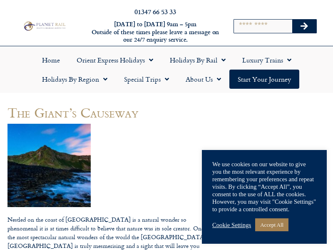 The image size is (333, 250). Describe the element at coordinates (304, 26) in the screenshot. I see `button: Search` at that location.